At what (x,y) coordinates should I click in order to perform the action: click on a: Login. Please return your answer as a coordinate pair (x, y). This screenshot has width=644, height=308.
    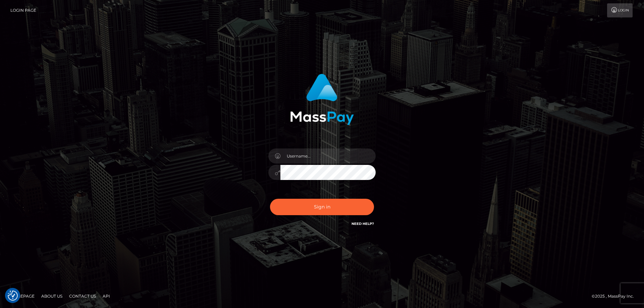
    Looking at the image, I should click on (619, 10).